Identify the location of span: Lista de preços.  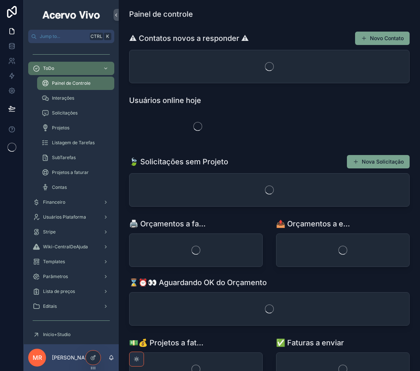
(59, 291).